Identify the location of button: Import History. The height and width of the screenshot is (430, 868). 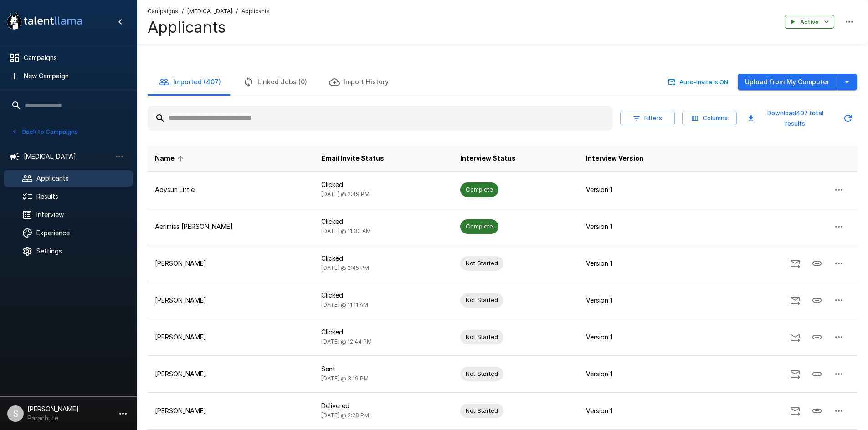
(359, 82).